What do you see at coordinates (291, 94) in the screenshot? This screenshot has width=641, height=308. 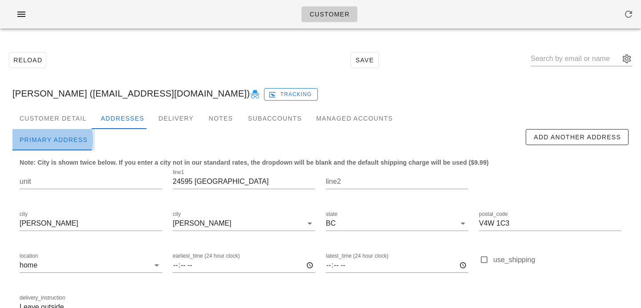 I see `span: Tracking` at bounding box center [291, 94].